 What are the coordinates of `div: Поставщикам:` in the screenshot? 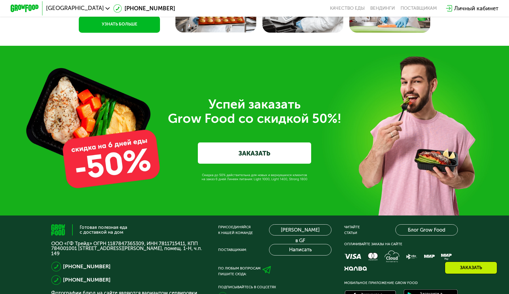 It's located at (233, 250).